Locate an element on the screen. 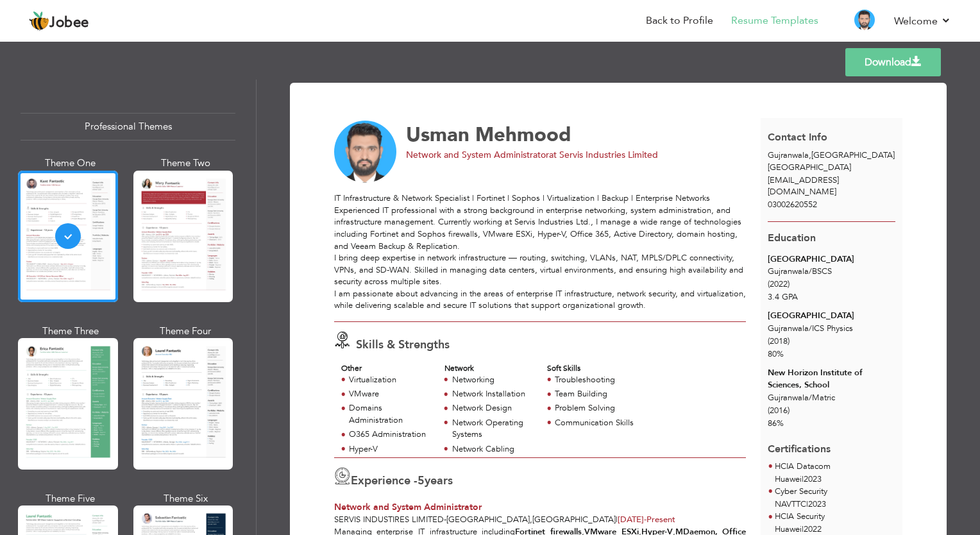 The image size is (980, 535). div: Theme Five is located at coordinates (71, 499).